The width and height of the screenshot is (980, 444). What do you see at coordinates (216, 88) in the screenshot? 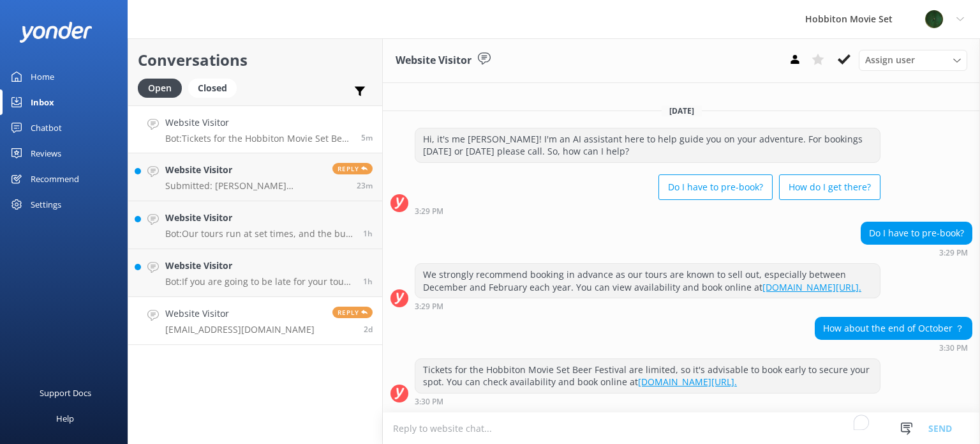
I see `a: Closed` at bounding box center [216, 88].